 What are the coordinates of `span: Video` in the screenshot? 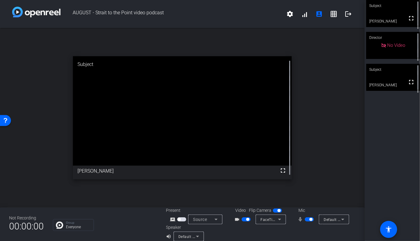 It's located at (240, 210).